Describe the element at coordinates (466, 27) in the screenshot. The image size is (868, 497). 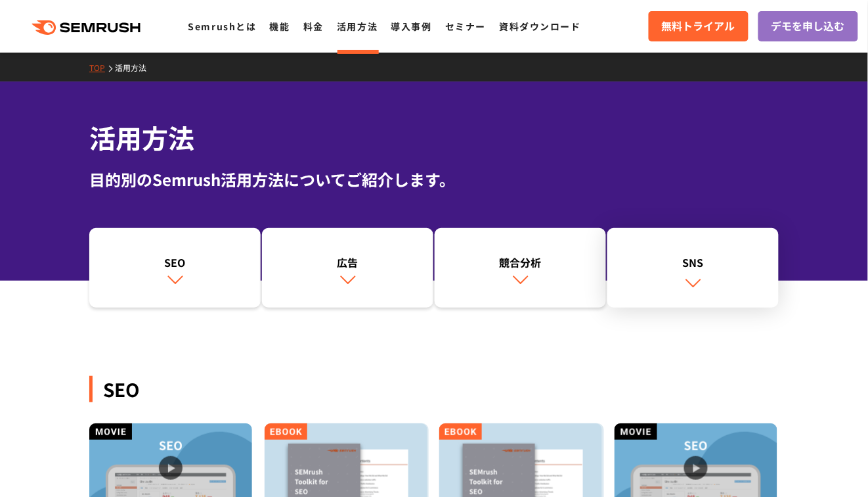
I see `a: セミナー` at that location.